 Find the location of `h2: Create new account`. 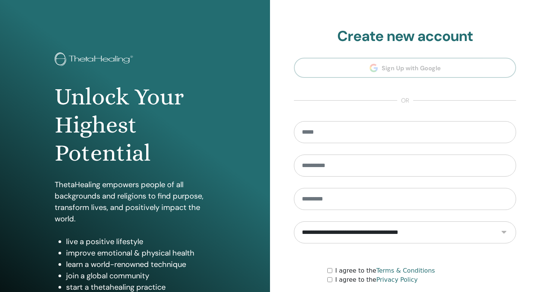

h2: Create new account is located at coordinates (405, 36).